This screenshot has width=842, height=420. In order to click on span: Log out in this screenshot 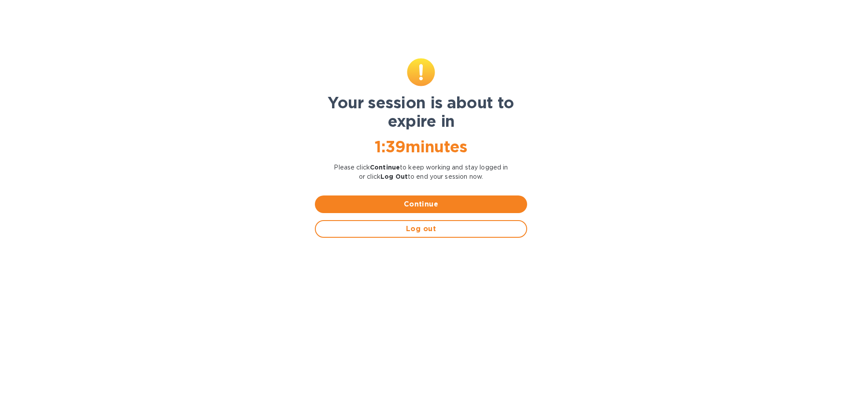, I will do `click(421, 229)`.